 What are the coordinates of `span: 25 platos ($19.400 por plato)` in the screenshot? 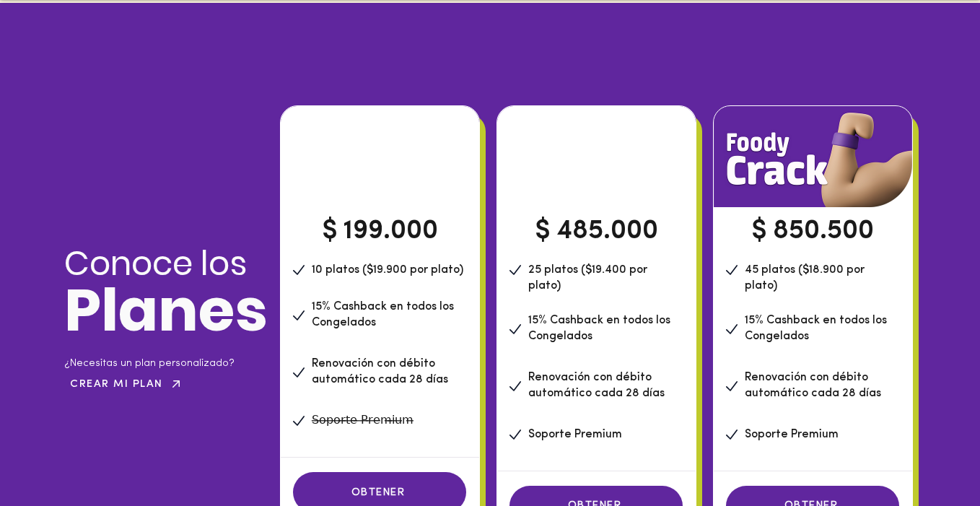 It's located at (588, 278).